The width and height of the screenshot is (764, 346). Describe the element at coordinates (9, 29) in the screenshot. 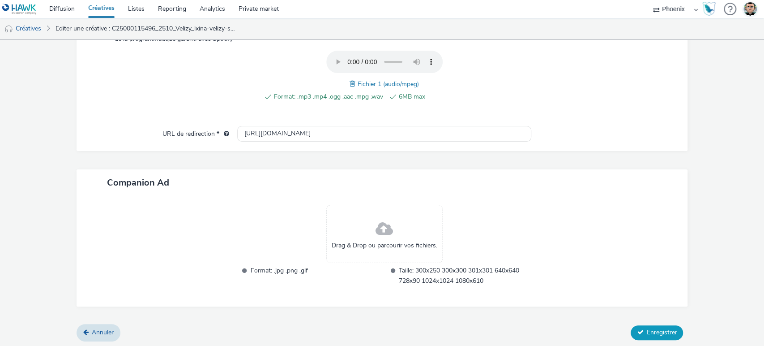

I see `img: audio` at that location.